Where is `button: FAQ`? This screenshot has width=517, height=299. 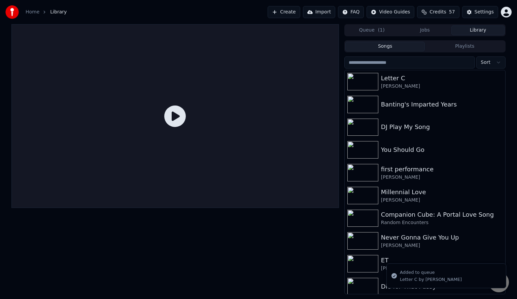
button: FAQ is located at coordinates (350, 12).